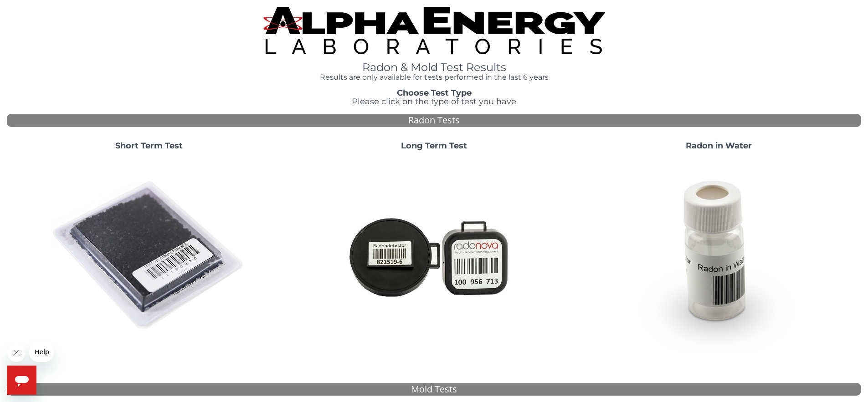  I want to click on img: RadoninWater.jpg, so click(719, 256).